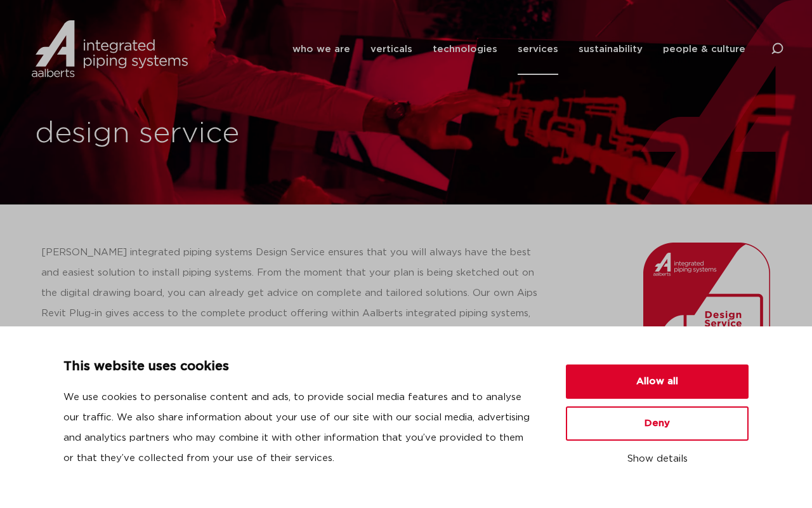 This screenshot has width=812, height=508. What do you see at coordinates (465, 49) in the screenshot?
I see `a: technologies` at bounding box center [465, 49].